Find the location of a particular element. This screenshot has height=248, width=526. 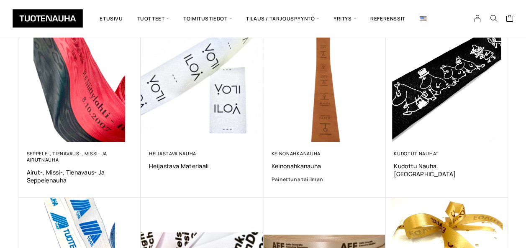

a: Seppele-, tienavaus-, missi- ja airutnauha is located at coordinates (67, 157).